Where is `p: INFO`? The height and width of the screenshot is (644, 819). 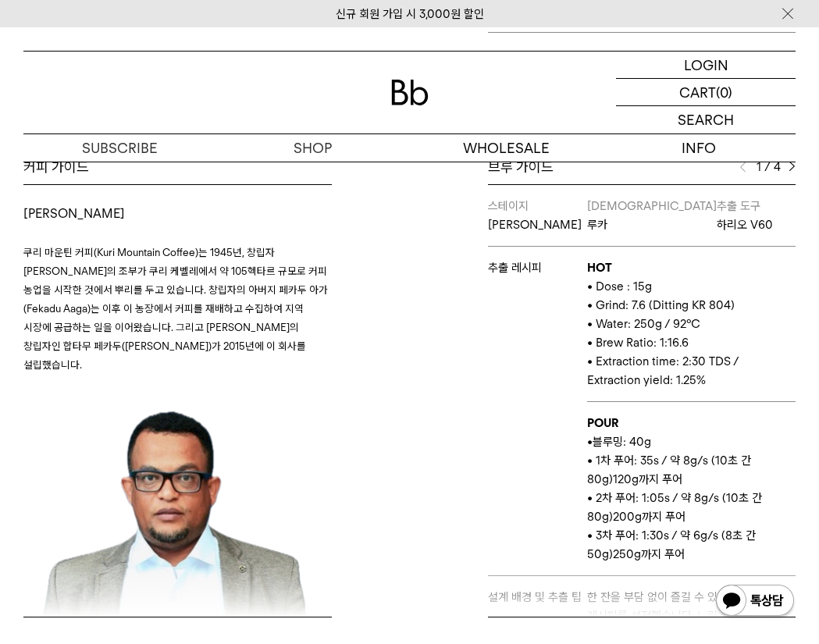
p: INFO is located at coordinates (699, 148).